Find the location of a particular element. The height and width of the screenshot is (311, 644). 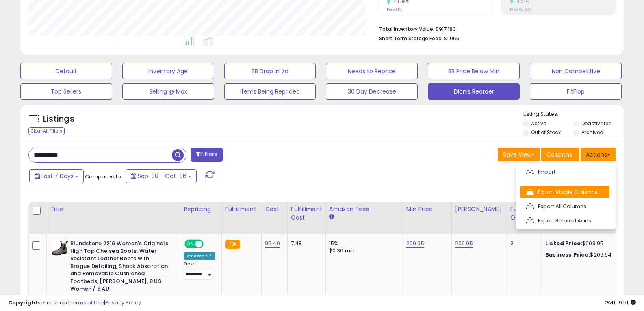

a: Terms of Use is located at coordinates (86, 302).